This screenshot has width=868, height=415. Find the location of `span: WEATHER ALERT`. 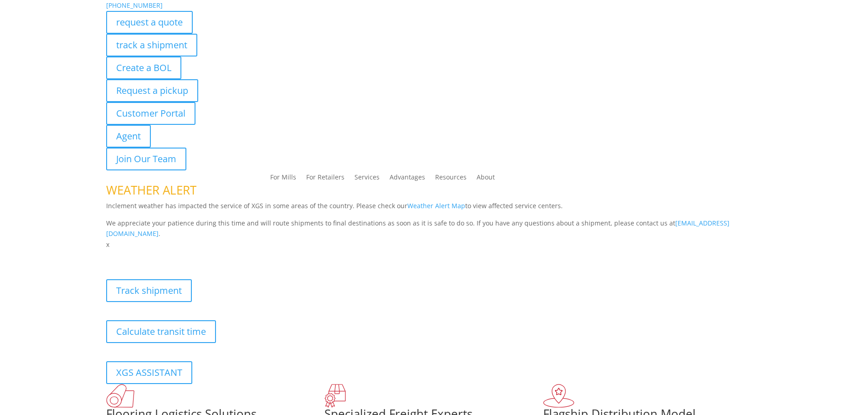

span: WEATHER ALERT is located at coordinates (151, 190).